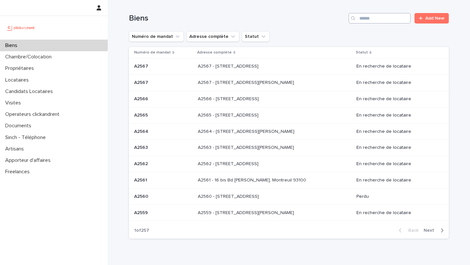  What do you see at coordinates (411, 230) in the screenshot?
I see `span: Back` at bounding box center [411, 230].